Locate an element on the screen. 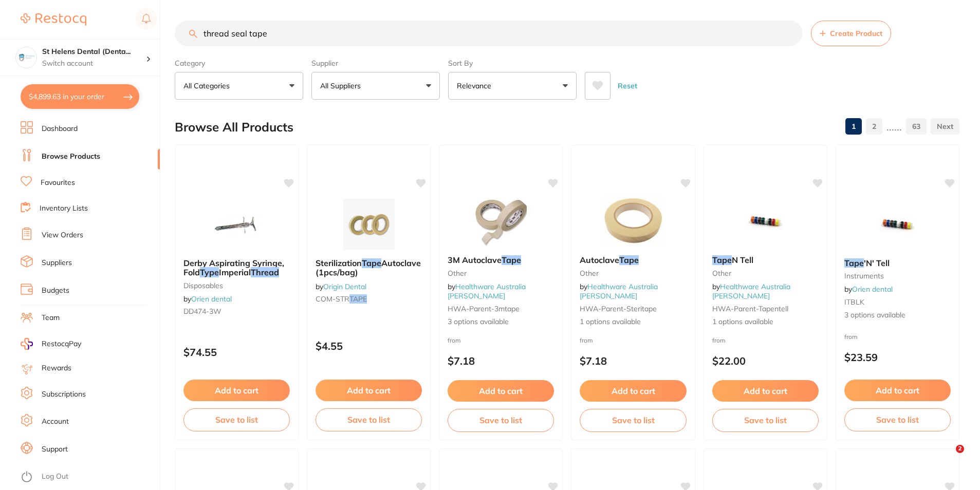 The width and height of the screenshot is (980, 490). b: Tape 'N' Tell is located at coordinates (897, 263).